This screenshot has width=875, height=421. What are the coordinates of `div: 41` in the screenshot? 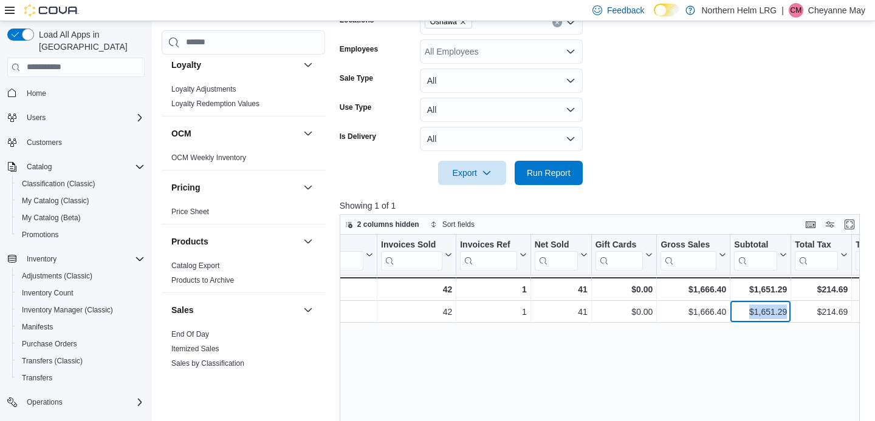 It's located at (561, 312).